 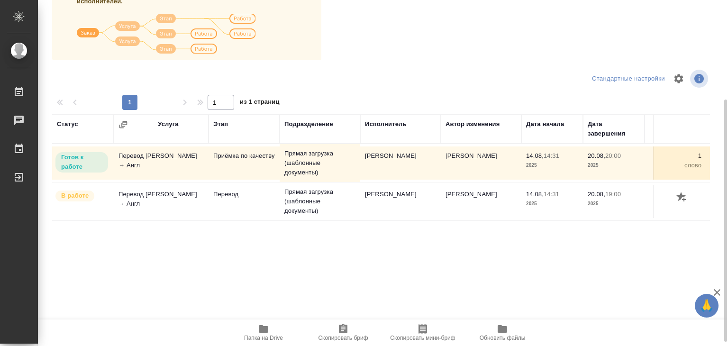 I want to click on div: Статус, so click(x=67, y=124).